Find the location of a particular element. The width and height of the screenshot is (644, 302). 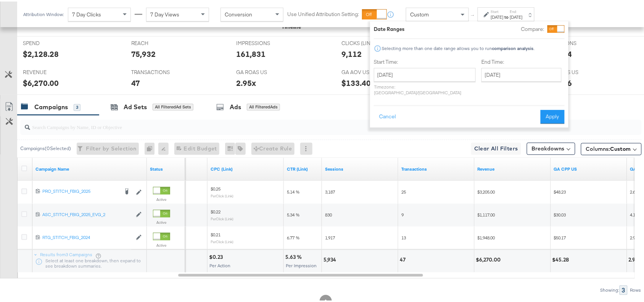

span: REVENUE is located at coordinates (51, 71).